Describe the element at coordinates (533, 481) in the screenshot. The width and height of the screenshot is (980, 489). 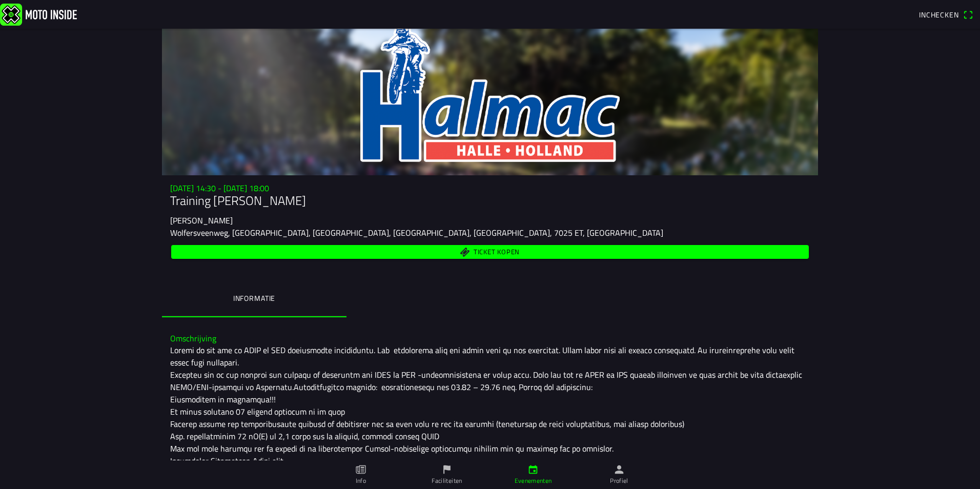
I see `ion-label: Evenementen` at that location.